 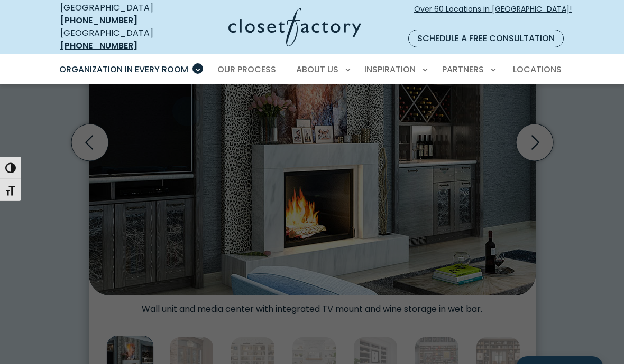 I want to click on img: Closet Factory Logo, so click(x=295, y=27).